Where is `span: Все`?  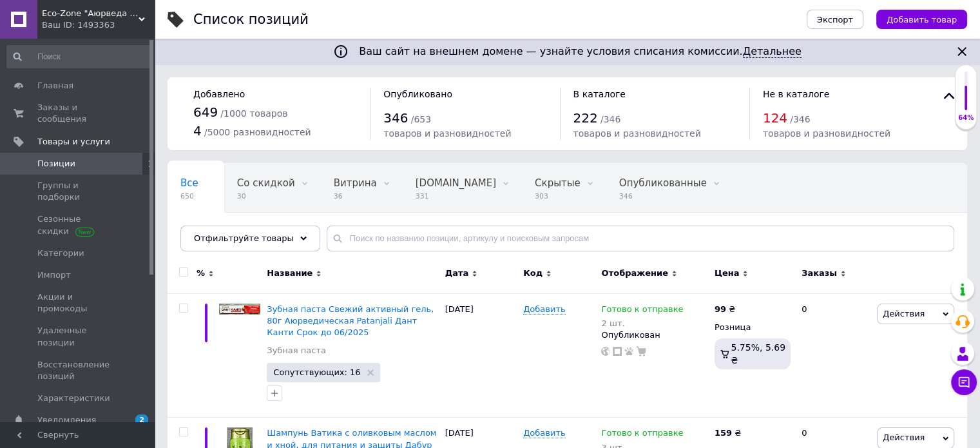
span: Все is located at coordinates (190, 183).